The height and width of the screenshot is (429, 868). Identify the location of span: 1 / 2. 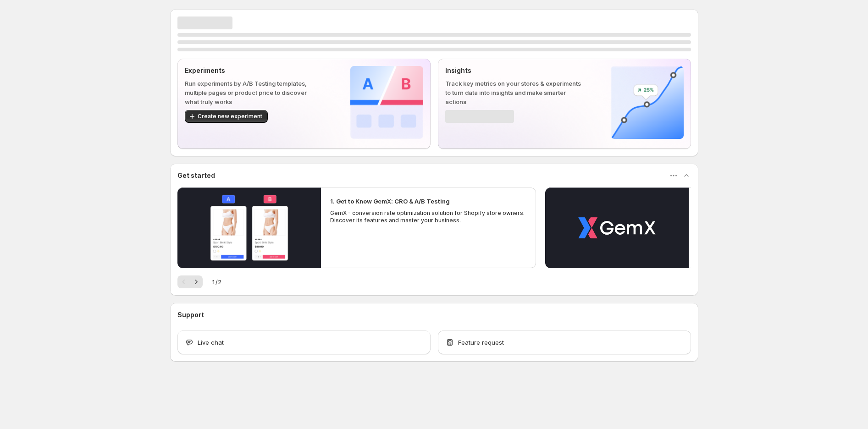
(216, 282).